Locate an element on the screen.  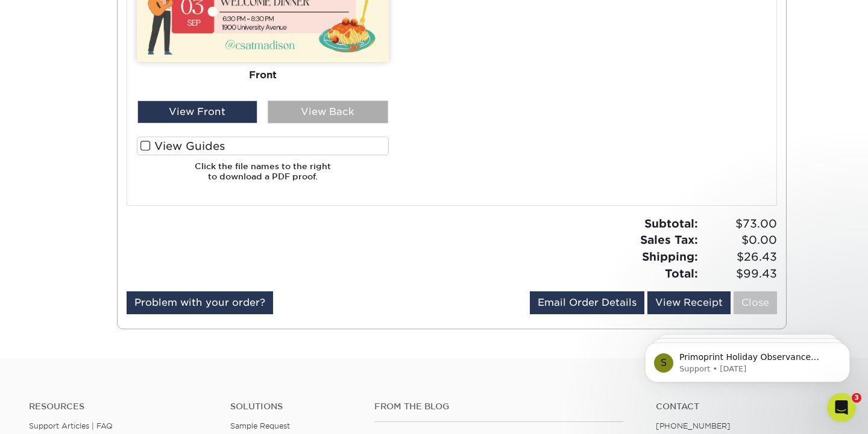
a: Problem with your order? is located at coordinates (200, 303).